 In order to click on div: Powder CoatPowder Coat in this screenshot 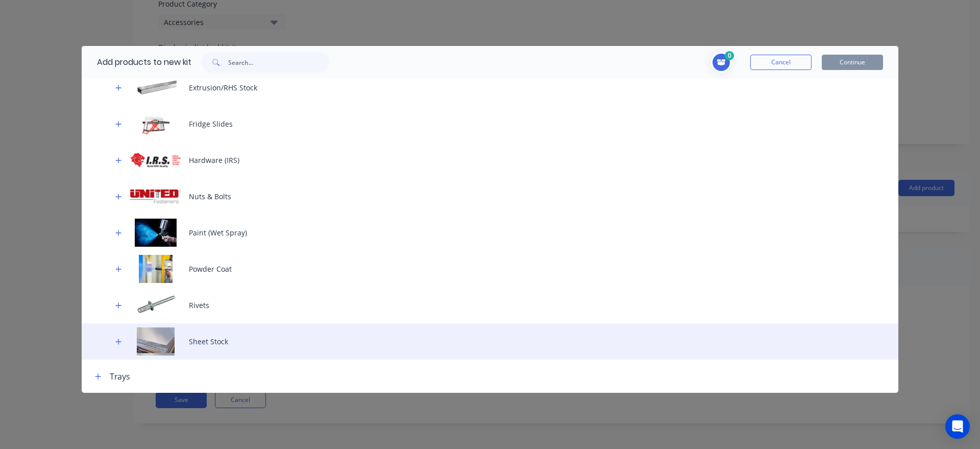, I will do `click(490, 268)`.